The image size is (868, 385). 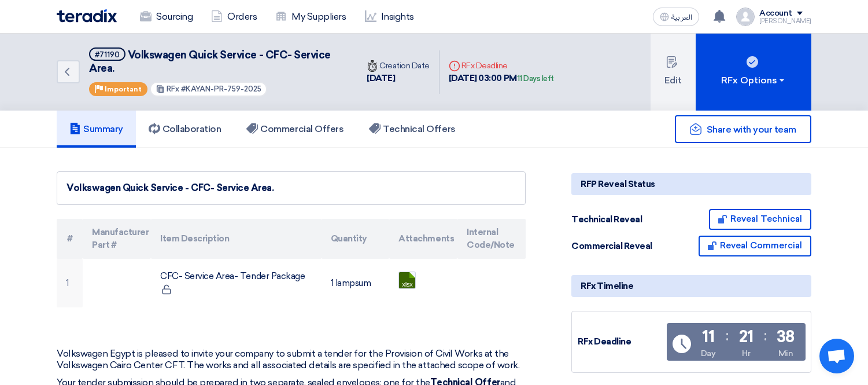 What do you see at coordinates (751, 129) in the screenshot?
I see `span: Share with your team` at bounding box center [751, 129].